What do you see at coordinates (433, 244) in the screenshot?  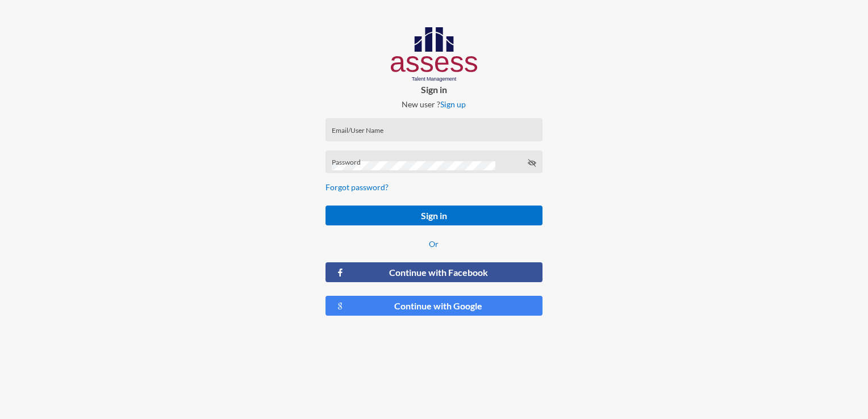 I see `p: Or` at bounding box center [433, 244].